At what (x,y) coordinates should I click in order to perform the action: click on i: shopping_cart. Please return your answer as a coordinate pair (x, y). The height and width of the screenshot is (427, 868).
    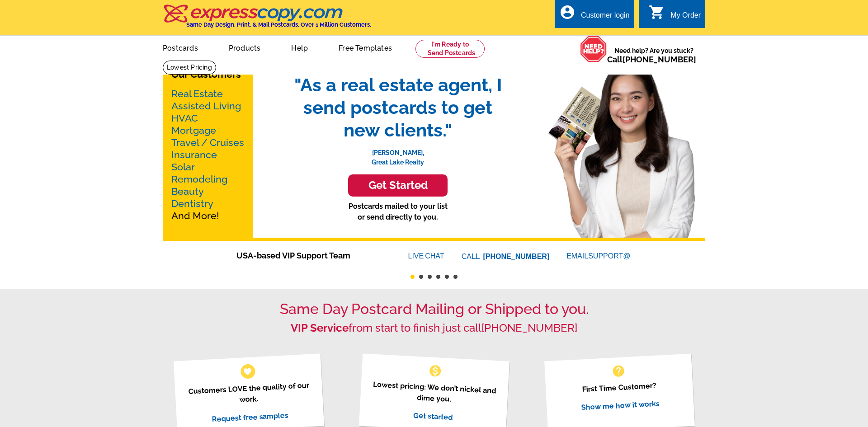
    Looking at the image, I should click on (657, 12).